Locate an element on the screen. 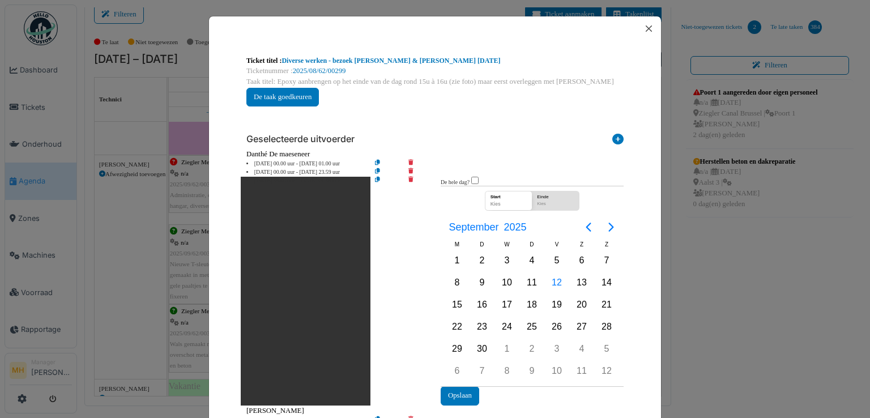  div: Maandag, September 15, 2025 is located at coordinates (457, 305).